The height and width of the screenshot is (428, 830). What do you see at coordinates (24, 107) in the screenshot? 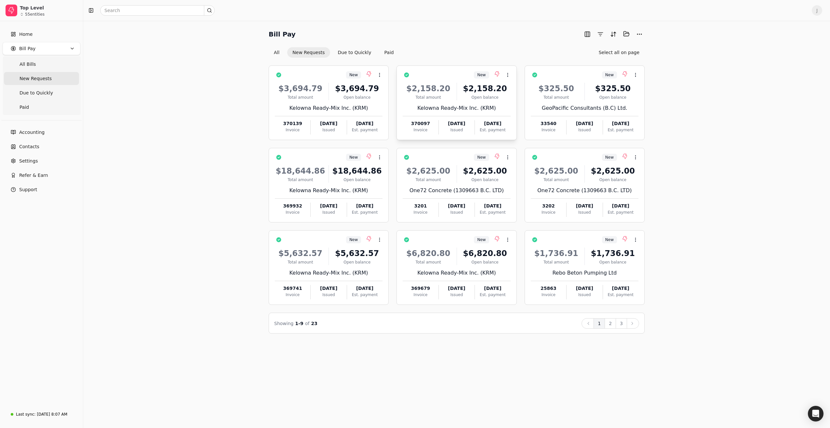
I see `span: Paid` at bounding box center [24, 107].